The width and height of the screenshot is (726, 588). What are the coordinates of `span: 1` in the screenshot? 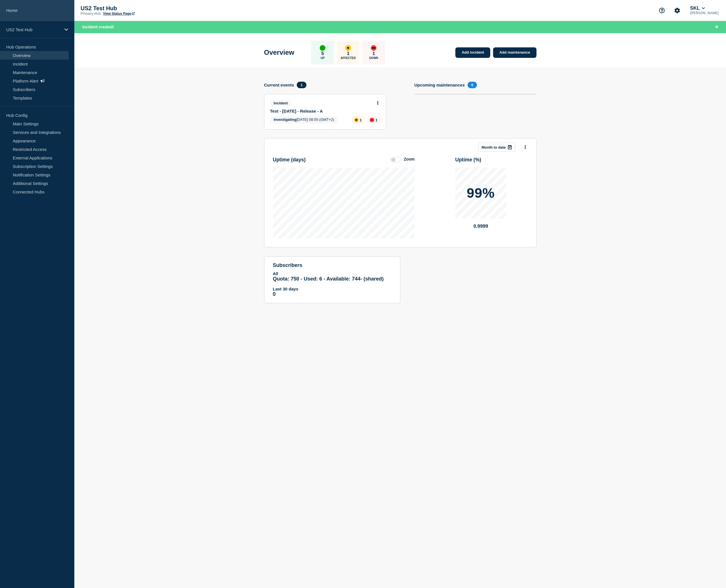 It's located at (301, 85).